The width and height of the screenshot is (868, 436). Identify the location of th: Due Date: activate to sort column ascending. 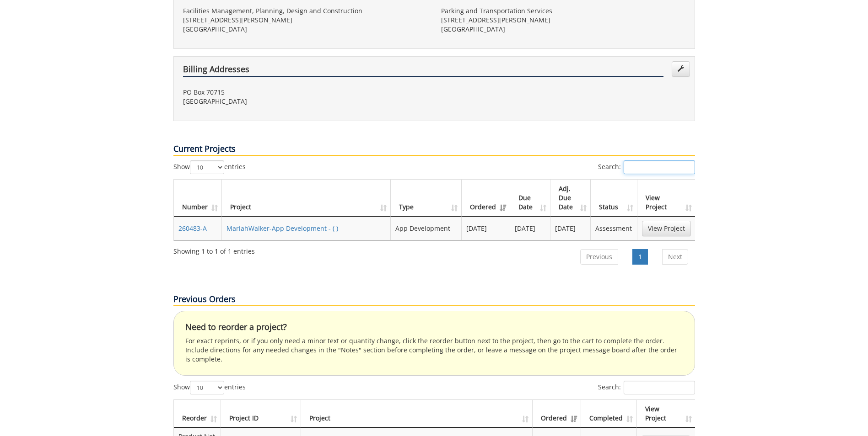
(530, 198).